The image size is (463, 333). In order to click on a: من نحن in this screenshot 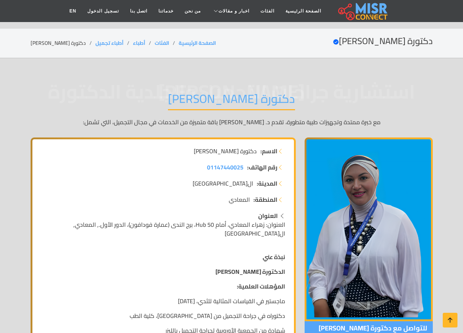, I will do `click(192, 11)`.